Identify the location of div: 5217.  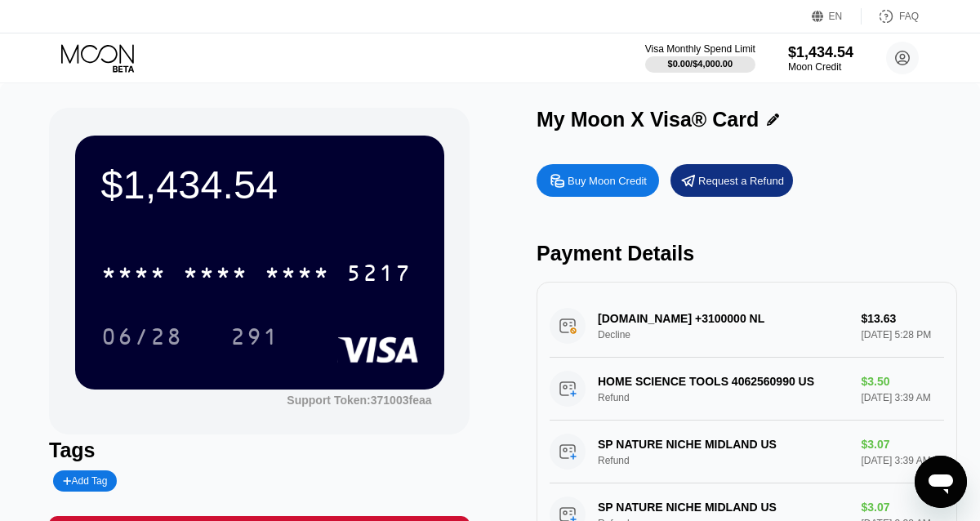
(379, 275).